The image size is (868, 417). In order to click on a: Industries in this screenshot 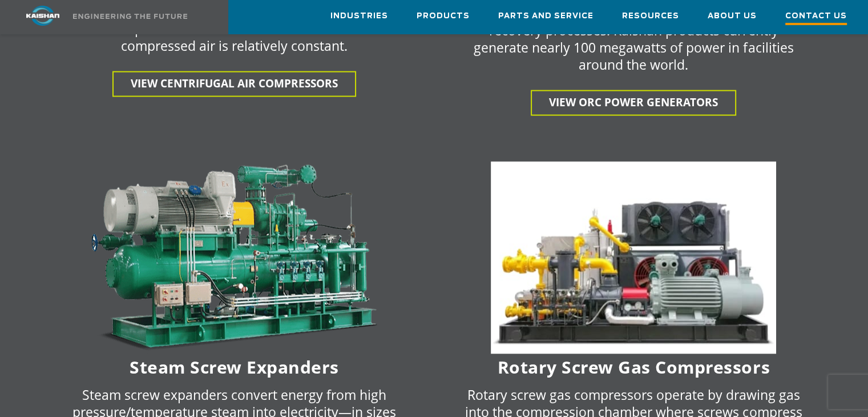, I will do `click(359, 16)`.